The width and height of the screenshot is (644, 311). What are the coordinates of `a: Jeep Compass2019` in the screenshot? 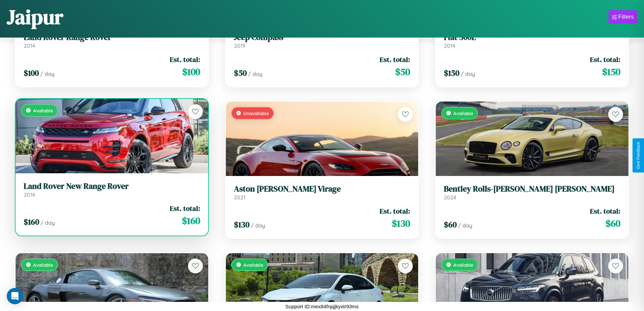 It's located at (322, 40).